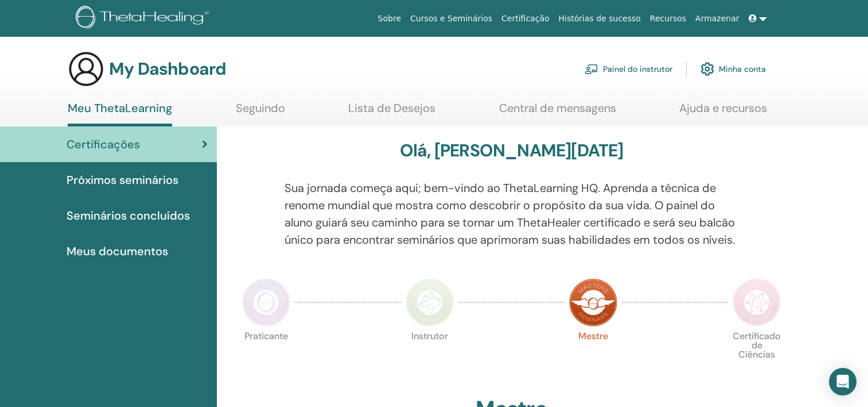 This screenshot has width=868, height=407. What do you see at coordinates (757, 302) in the screenshot?
I see `img: Certificate of Science` at bounding box center [757, 302].